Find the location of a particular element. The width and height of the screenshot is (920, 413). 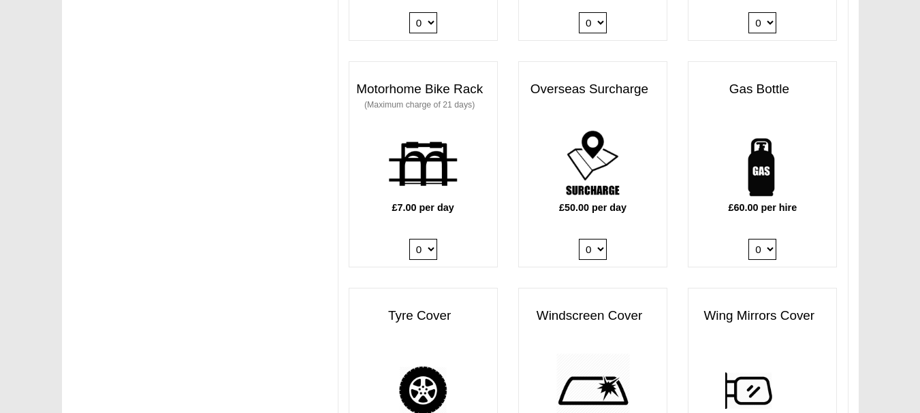

img: surcharge.png is located at coordinates (592, 163).